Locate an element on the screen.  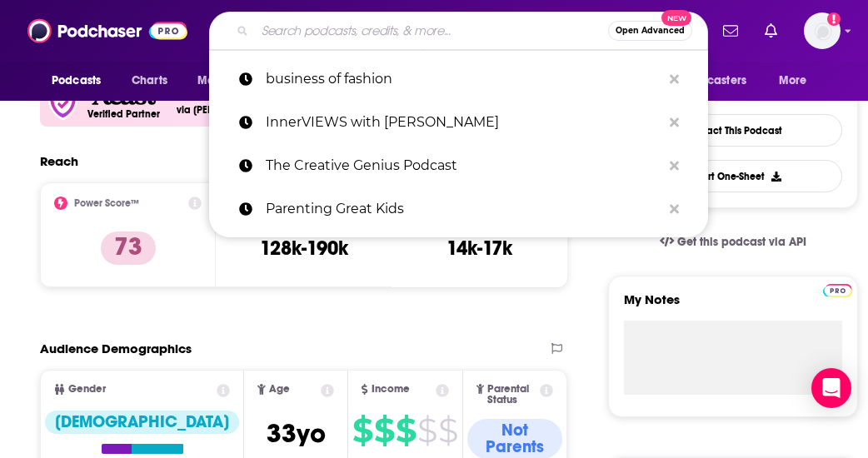
img: verfied icon is located at coordinates (62, 103).